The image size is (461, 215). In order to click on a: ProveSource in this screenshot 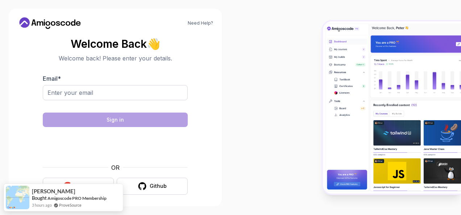, I will do `click(70, 205)`.